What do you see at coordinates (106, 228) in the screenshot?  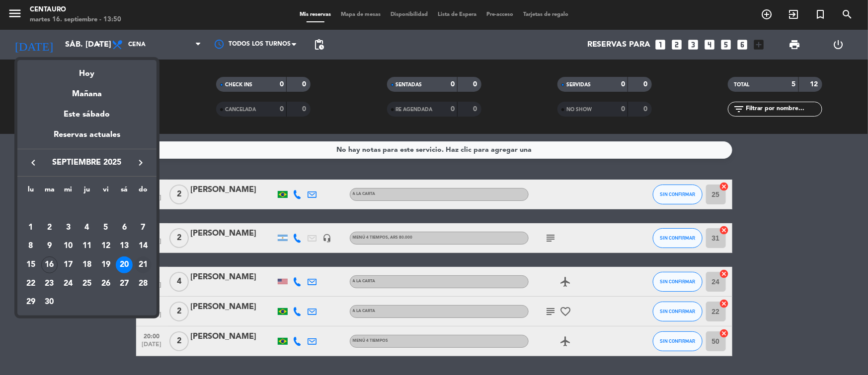 I see `td: 5 de septiembre de 2025` at bounding box center [106, 228].